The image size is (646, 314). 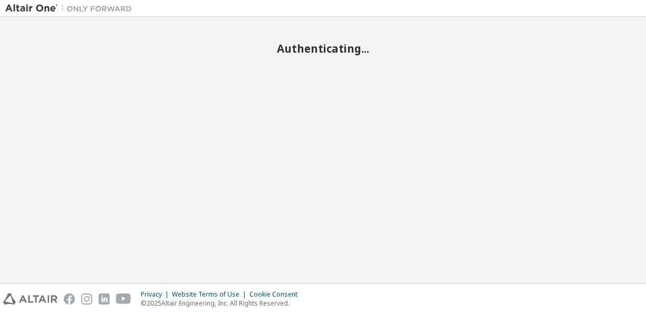 I want to click on img: linkedin.svg, so click(x=104, y=299).